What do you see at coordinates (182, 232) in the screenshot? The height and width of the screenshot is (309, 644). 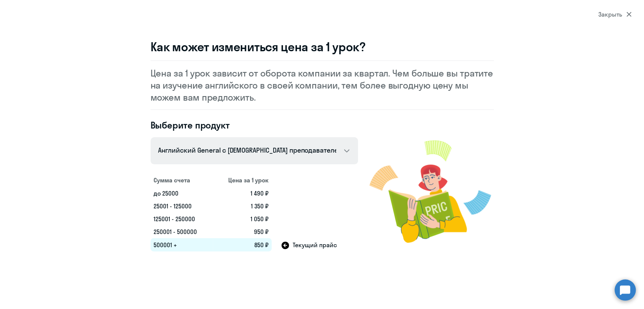 I see `td: 250001 - 500000` at bounding box center [182, 232].